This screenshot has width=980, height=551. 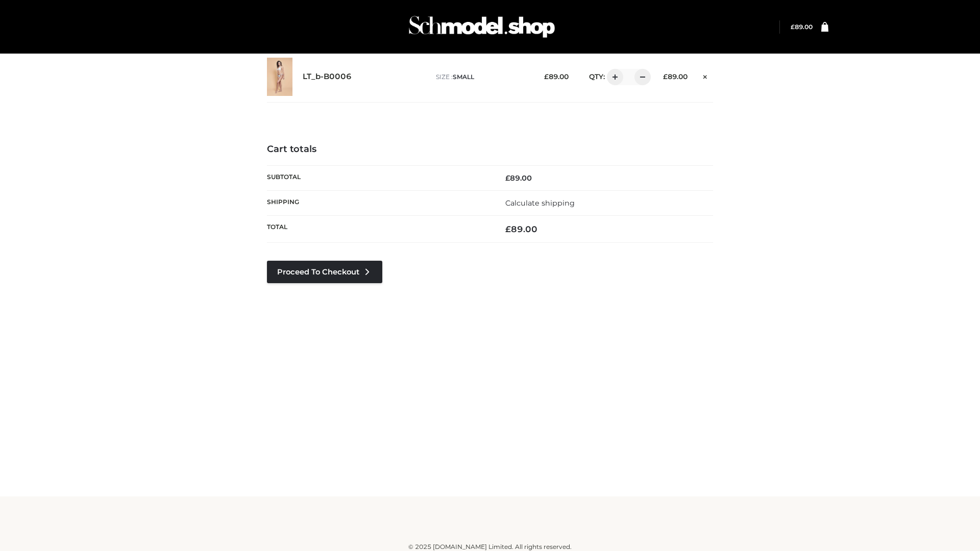 What do you see at coordinates (463, 77) in the screenshot?
I see `span: SMALL` at bounding box center [463, 77].